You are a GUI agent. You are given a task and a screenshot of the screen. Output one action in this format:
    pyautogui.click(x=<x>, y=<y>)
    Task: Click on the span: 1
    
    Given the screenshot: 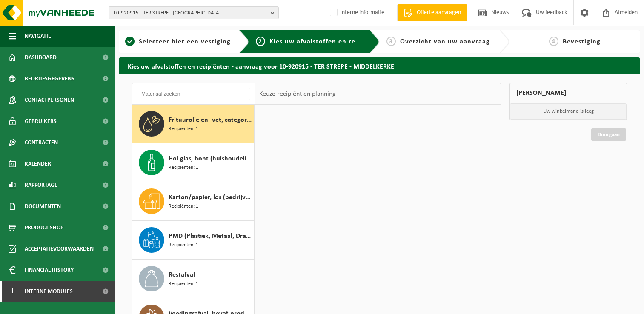 What is the action you would take?
    pyautogui.click(x=130, y=41)
    